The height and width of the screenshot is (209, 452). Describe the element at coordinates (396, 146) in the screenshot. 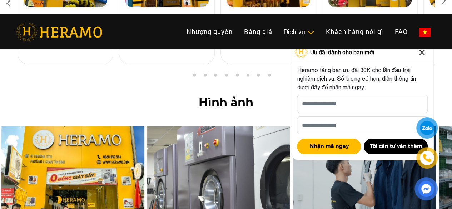

I see `button: Tôi cần tư vấn thêm` at that location.